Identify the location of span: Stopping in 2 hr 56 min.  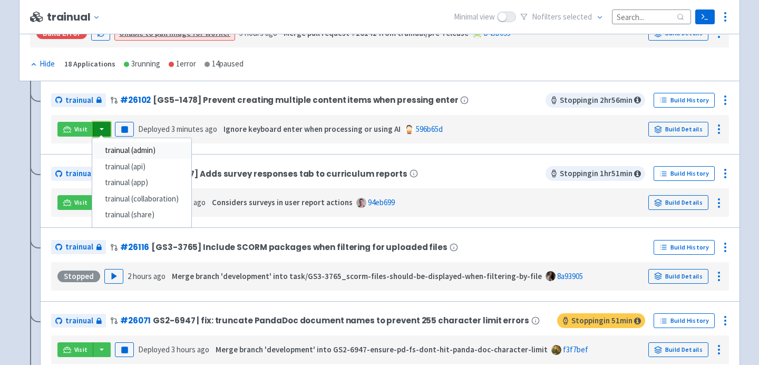
(595, 100).